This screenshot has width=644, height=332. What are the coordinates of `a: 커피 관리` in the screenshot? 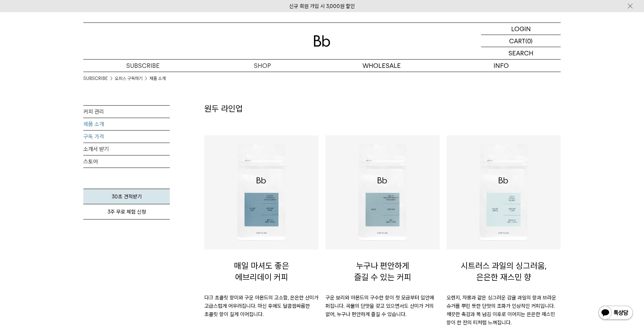 It's located at (126, 112).